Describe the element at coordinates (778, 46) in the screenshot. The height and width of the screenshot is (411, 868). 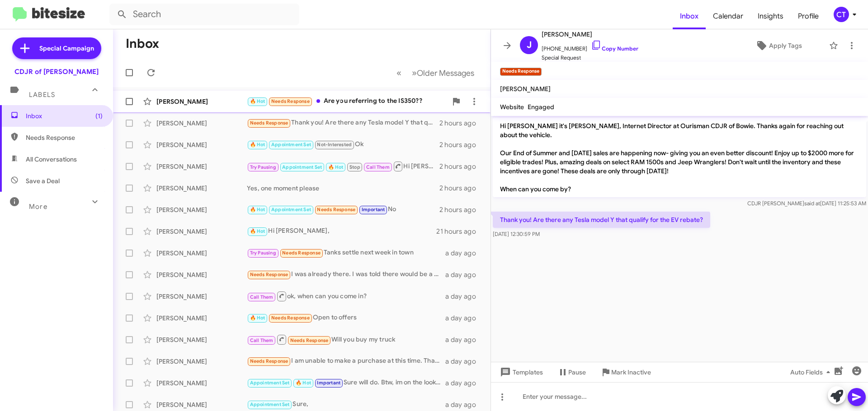
I see `button: Apply Tags` at that location.